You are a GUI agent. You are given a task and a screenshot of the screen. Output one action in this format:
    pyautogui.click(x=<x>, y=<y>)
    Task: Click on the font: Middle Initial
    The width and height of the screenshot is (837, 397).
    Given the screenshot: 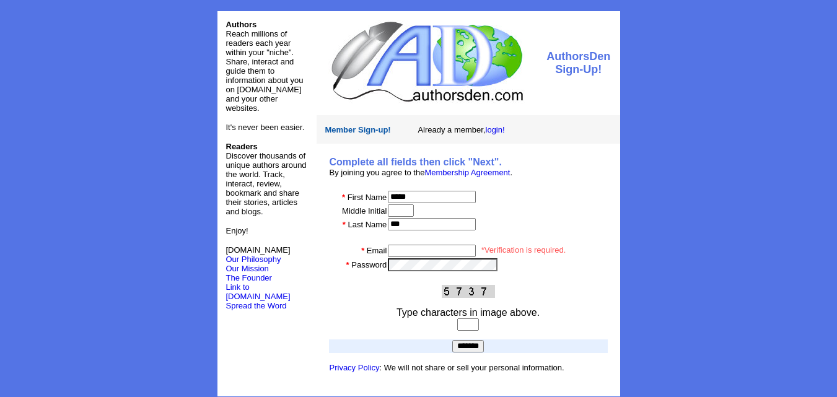 What is the action you would take?
    pyautogui.click(x=364, y=211)
    